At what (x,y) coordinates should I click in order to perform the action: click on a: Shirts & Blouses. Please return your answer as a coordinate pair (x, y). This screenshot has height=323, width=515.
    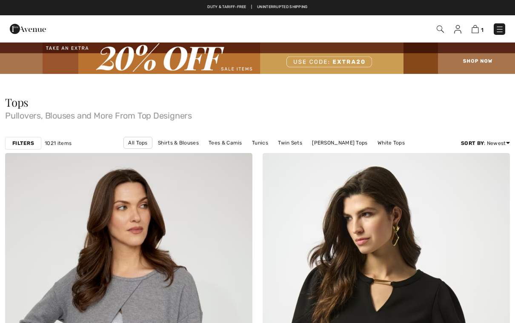
    Looking at the image, I should click on (178, 143).